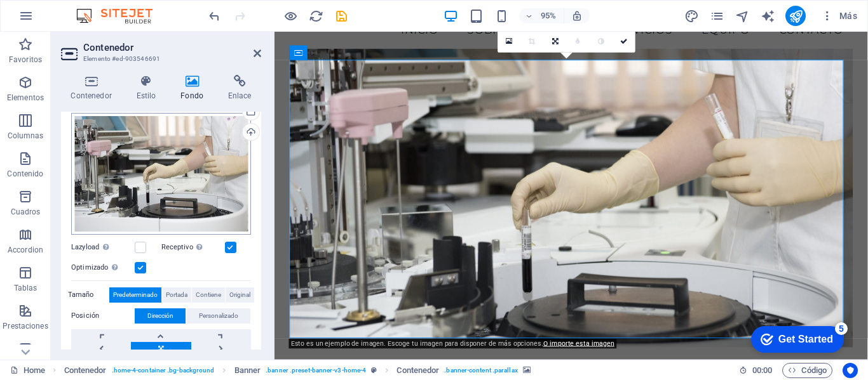 This screenshot has height=380, width=868. What do you see at coordinates (56, 20) in the screenshot?
I see `div: Get Started 5 items remaining, 0% complete` at bounding box center [56, 20].